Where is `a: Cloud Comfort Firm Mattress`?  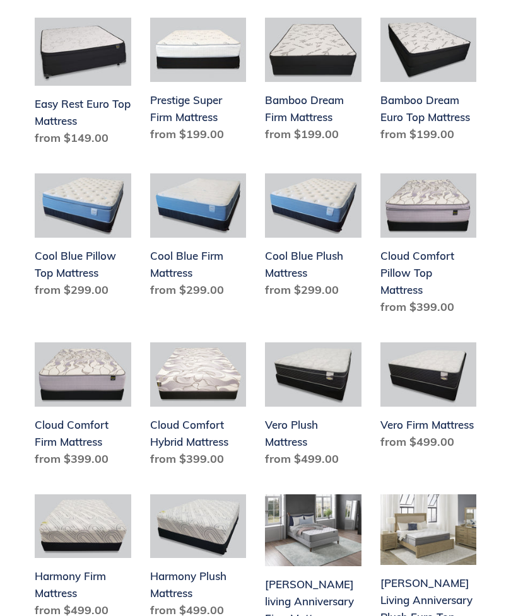 a: Cloud Comfort Firm Mattress is located at coordinates (83, 407).